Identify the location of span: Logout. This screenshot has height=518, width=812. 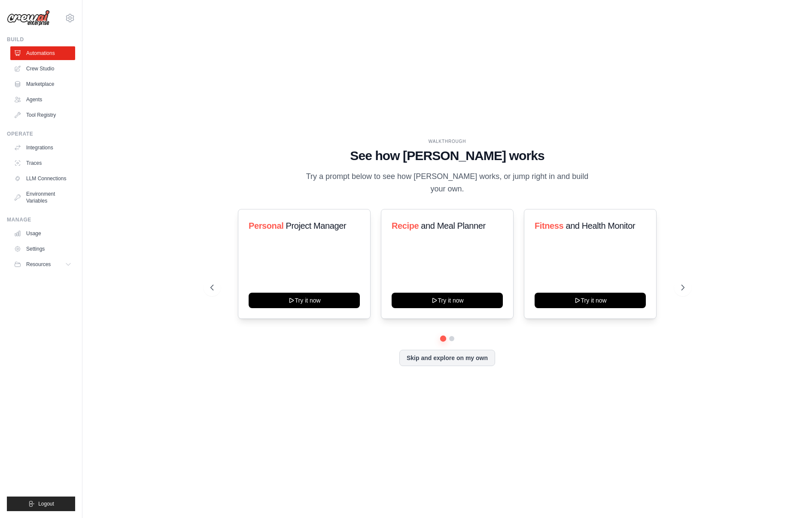
(46, 504).